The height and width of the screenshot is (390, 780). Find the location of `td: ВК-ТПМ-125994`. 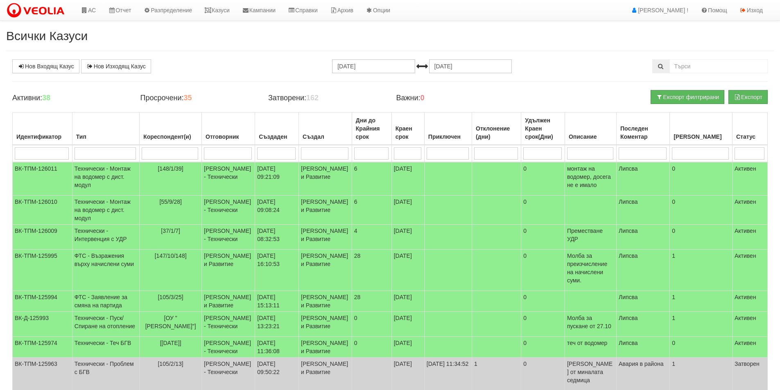

td: ВК-ТПМ-125994 is located at coordinates (43, 301).